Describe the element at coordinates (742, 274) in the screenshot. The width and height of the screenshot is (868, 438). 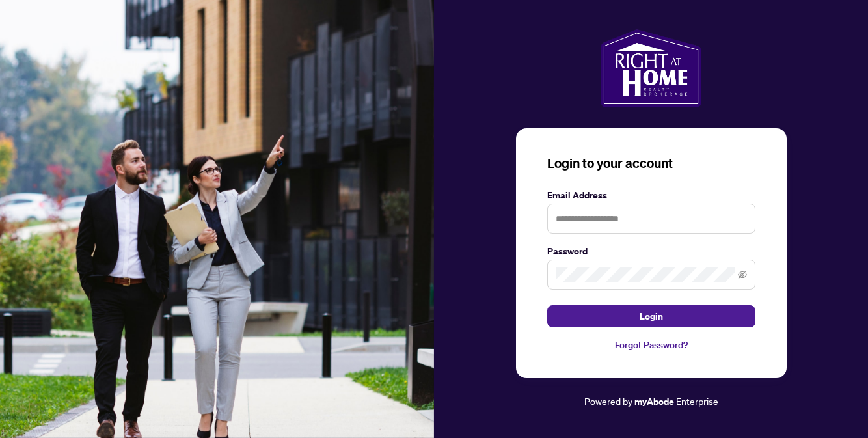
I see `span: eye-invisible` at that location.